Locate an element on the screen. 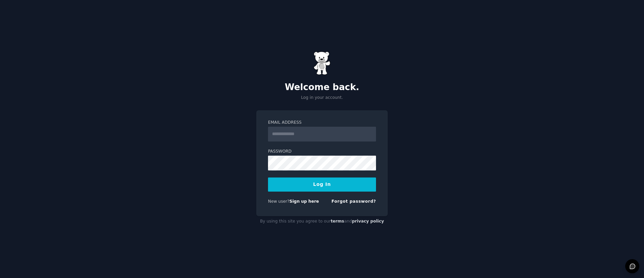 The image size is (644, 278). label: Email Address is located at coordinates (322, 123).